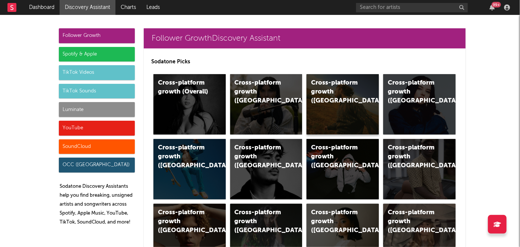 This screenshot has height=247, width=520. I want to click on div: TikTok Videos, so click(97, 73).